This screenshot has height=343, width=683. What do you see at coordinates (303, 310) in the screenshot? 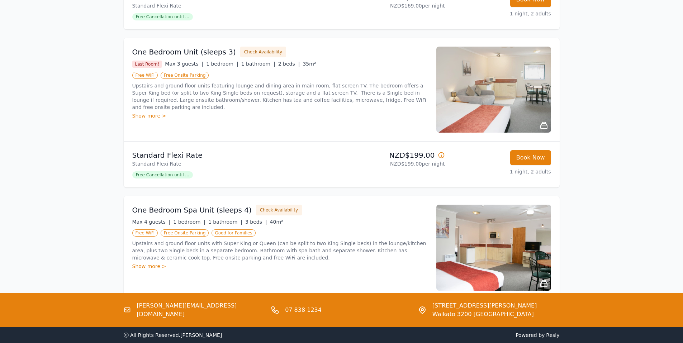
I see `a: 07 838 1234` at bounding box center [303, 310].